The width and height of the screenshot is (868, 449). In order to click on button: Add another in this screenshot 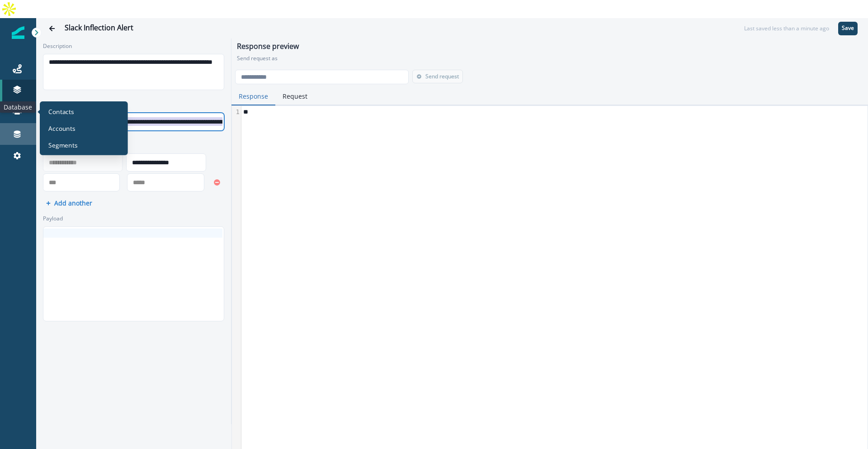, I will do `click(69, 202)`.